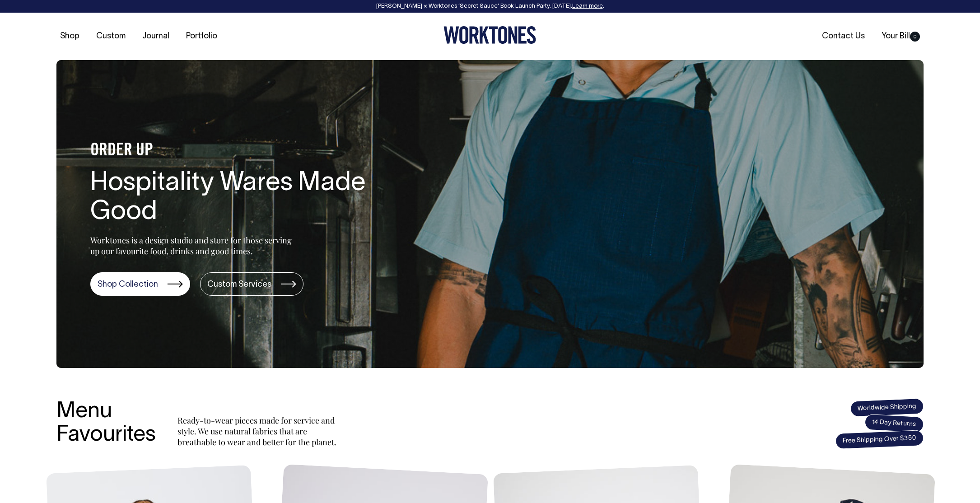  Describe the element at coordinates (156, 36) in the screenshot. I see `a: Journal` at that location.